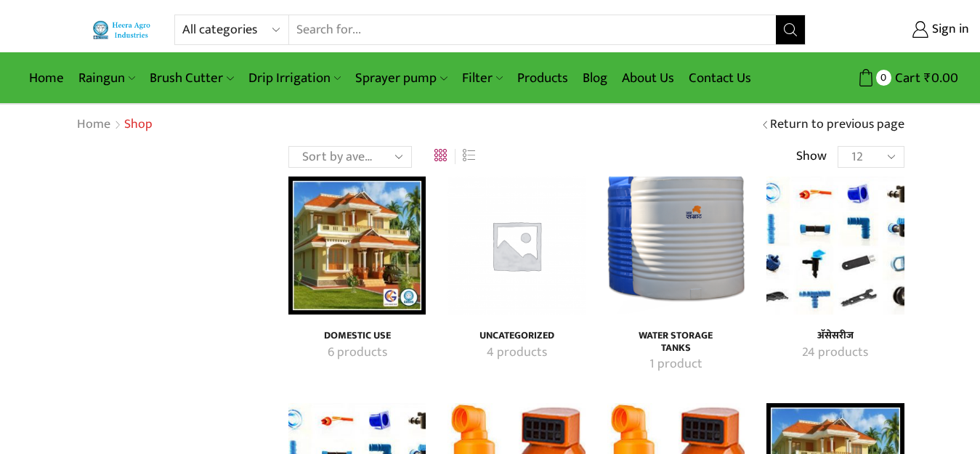 This screenshot has height=454, width=980. I want to click on span: 0, so click(883, 77).